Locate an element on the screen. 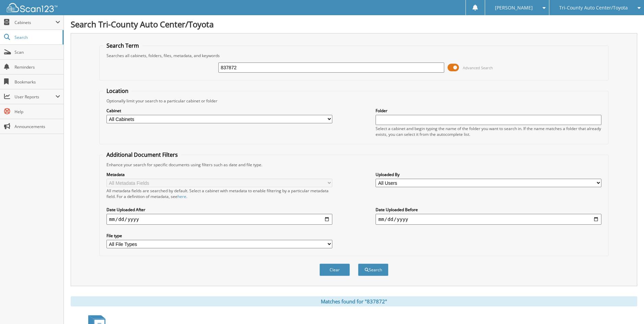 The width and height of the screenshot is (644, 324). label: Date Uploaded Before is located at coordinates (489, 210).